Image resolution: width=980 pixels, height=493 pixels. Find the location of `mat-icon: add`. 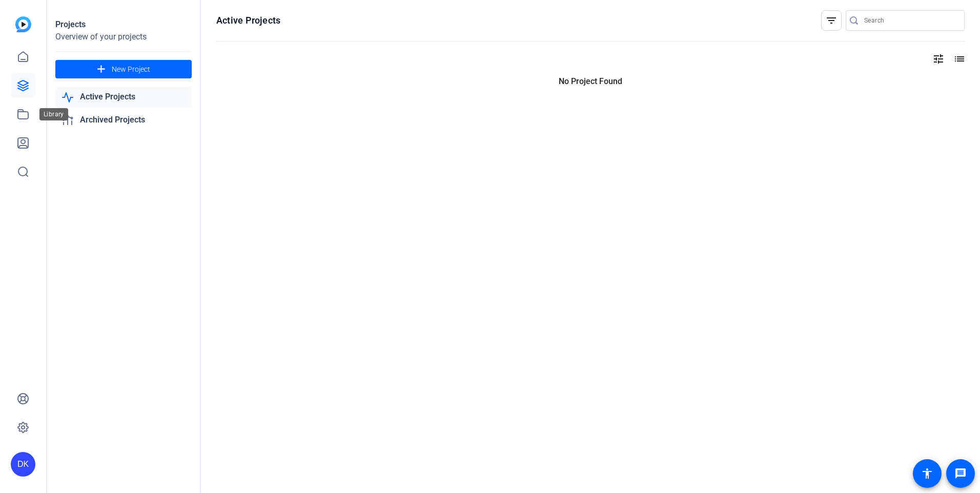

mat-icon: add is located at coordinates (101, 69).